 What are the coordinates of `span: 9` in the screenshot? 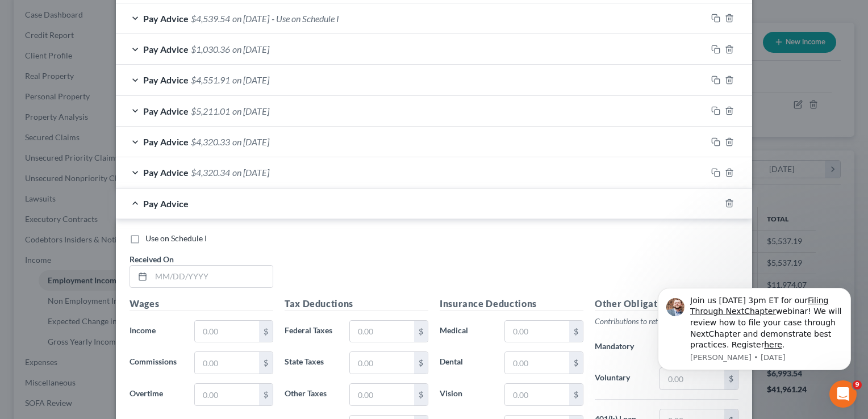 It's located at (858, 385).